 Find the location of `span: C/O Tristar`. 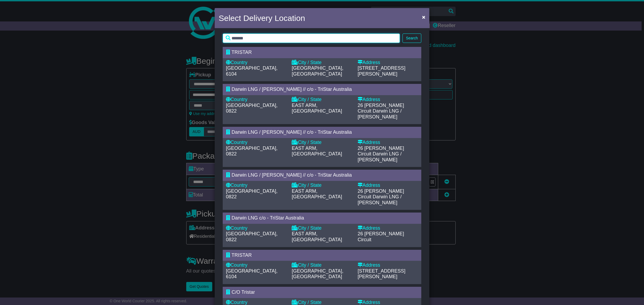

span: C/O Tristar is located at coordinates (243, 292).